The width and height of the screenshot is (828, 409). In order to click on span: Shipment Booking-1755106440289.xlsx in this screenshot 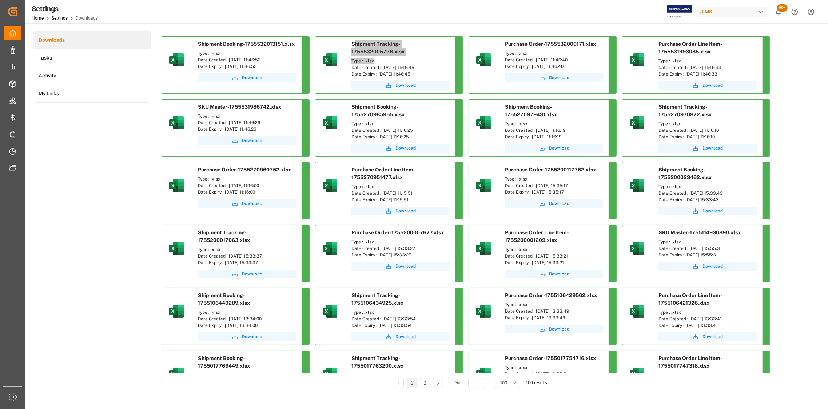, I will do `click(224, 299)`.